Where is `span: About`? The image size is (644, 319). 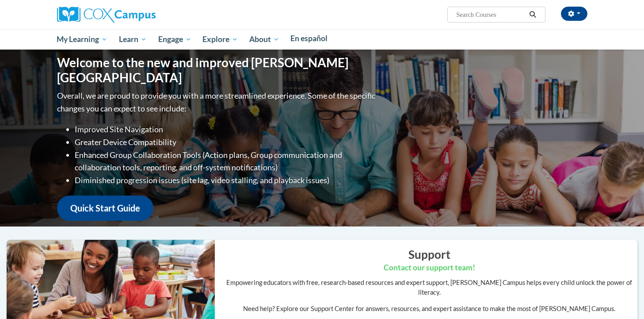
span: About is located at coordinates (264, 39).